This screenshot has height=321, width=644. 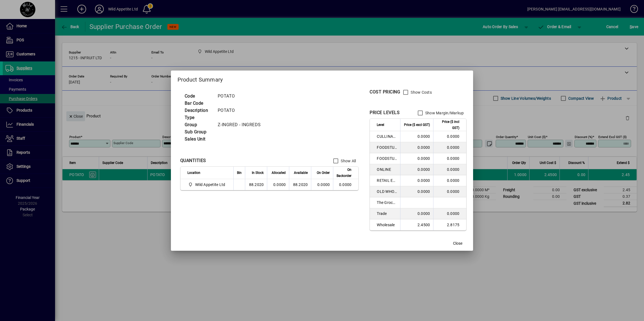 I want to click on td: 2.8175, so click(x=450, y=225).